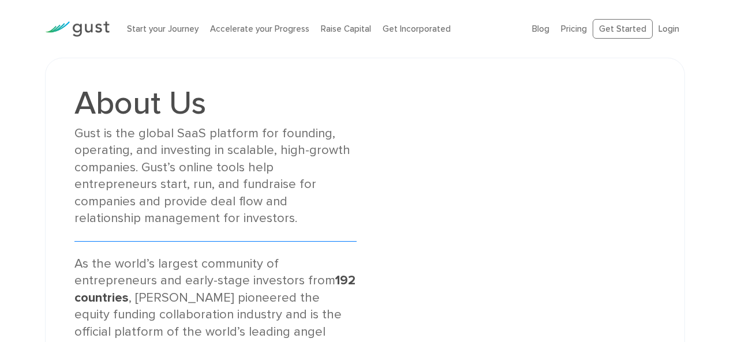 Image resolution: width=730 pixels, height=342 pixels. I want to click on a: Blog, so click(541, 29).